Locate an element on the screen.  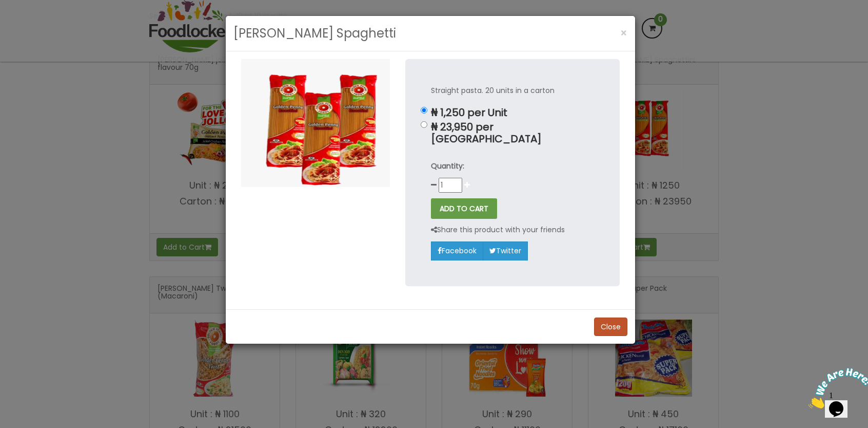
input: ₦ 1,250 per Unit is located at coordinates (424, 110).